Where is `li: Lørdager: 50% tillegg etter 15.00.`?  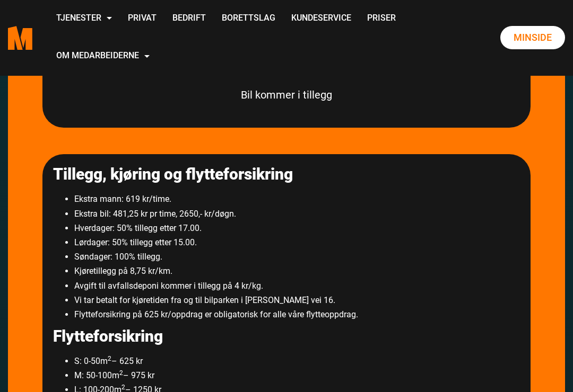 li: Lørdager: 50% tillegg etter 15.00. is located at coordinates (297, 242).